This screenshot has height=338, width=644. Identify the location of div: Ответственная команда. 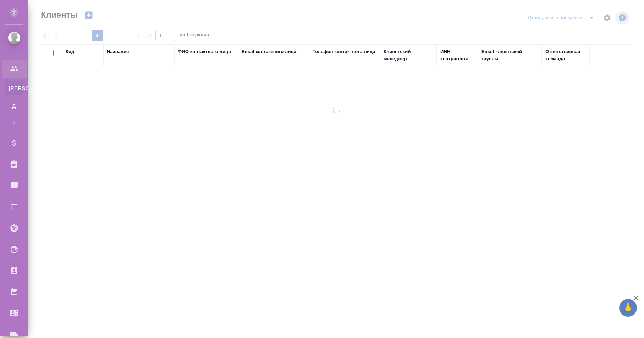
(570, 56).